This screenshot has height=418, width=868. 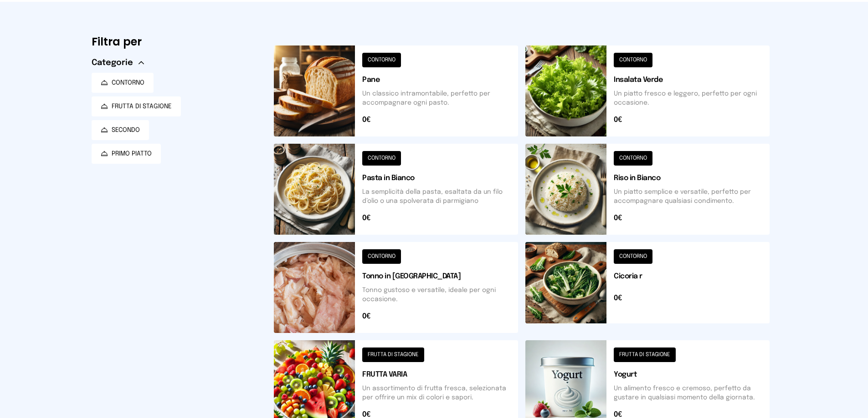 What do you see at coordinates (176, 42) in the screenshot?
I see `h6: Filtra per` at bounding box center [176, 42].